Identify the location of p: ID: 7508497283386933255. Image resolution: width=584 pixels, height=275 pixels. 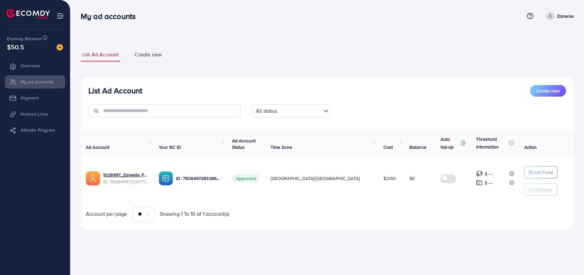
(199, 178).